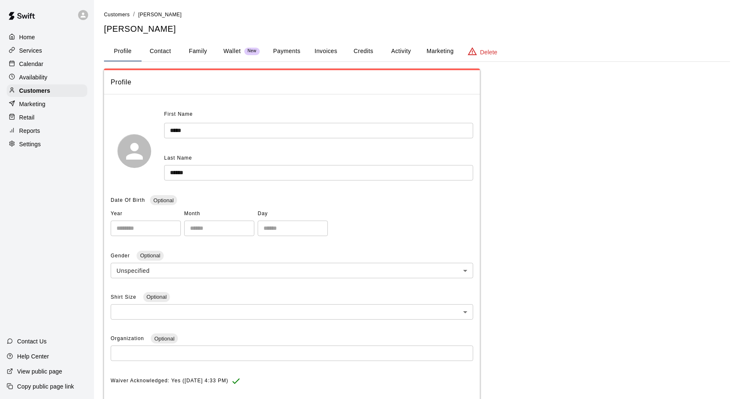 Image resolution: width=740 pixels, height=399 pixels. Describe the element at coordinates (252, 51) in the screenshot. I see `span: New` at that location.